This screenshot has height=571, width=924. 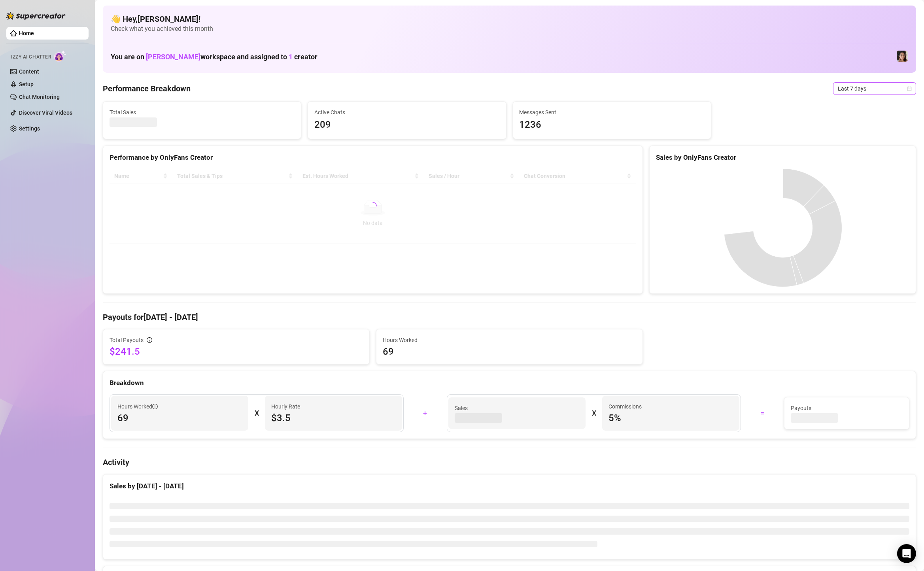 I want to click on span: 209, so click(x=407, y=125).